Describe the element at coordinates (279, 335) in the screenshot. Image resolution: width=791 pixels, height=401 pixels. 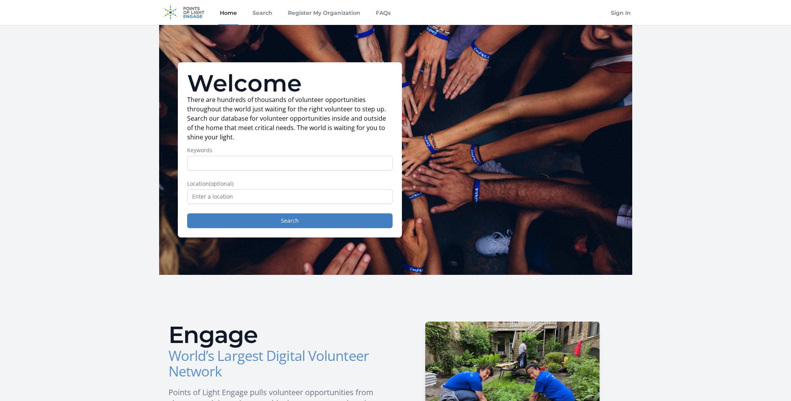
I see `h2: Engage` at that location.